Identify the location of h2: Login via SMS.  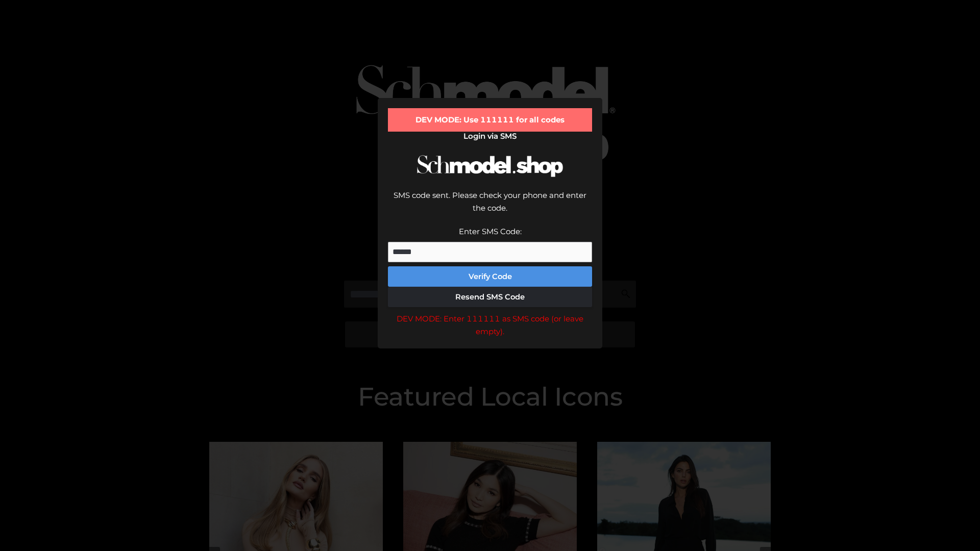
(490, 136).